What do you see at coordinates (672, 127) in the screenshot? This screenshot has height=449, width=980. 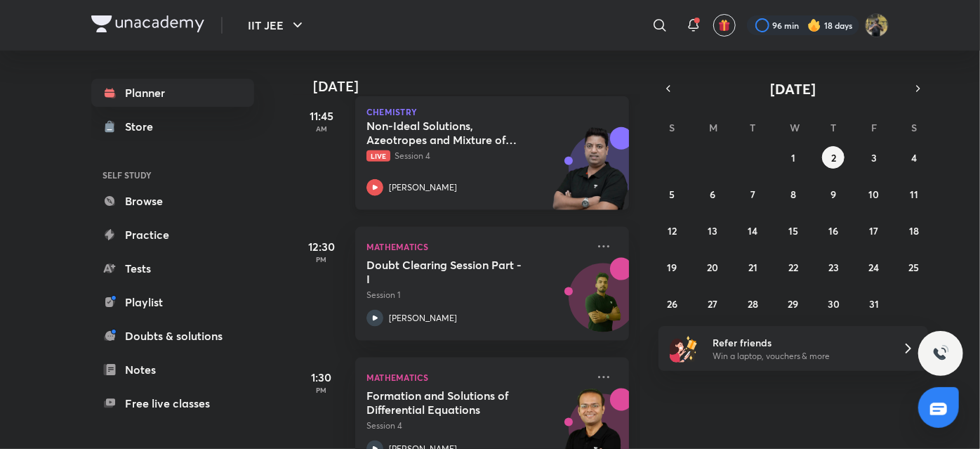 I see `abbr: Sunday` at bounding box center [672, 127].